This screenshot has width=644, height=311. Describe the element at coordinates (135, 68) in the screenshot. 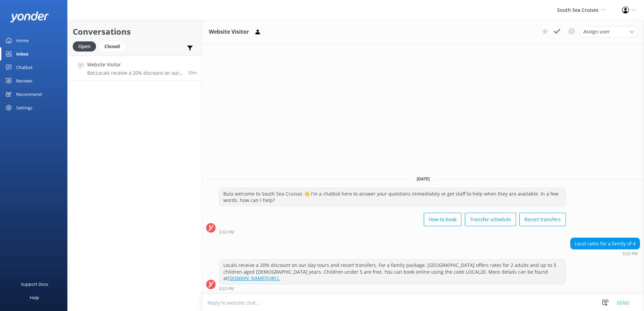

I see `a: Website VisitorBot:Locals receive a 20% discount on our day tours and resort transfers. For a fam...` at that location.